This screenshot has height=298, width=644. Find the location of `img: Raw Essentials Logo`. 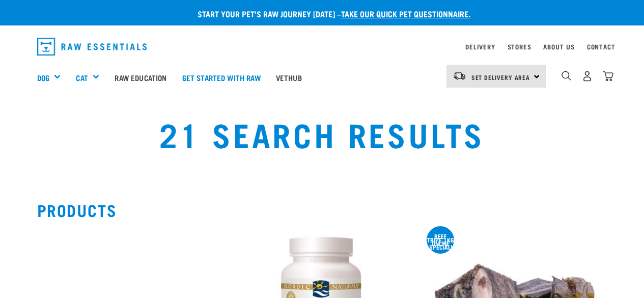

img: Raw Essentials Logo is located at coordinates (92, 47).